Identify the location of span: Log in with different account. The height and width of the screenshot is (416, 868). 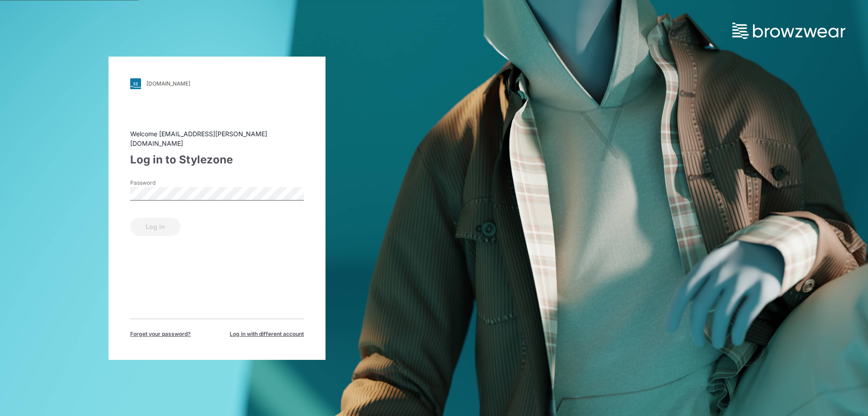
(267, 334).